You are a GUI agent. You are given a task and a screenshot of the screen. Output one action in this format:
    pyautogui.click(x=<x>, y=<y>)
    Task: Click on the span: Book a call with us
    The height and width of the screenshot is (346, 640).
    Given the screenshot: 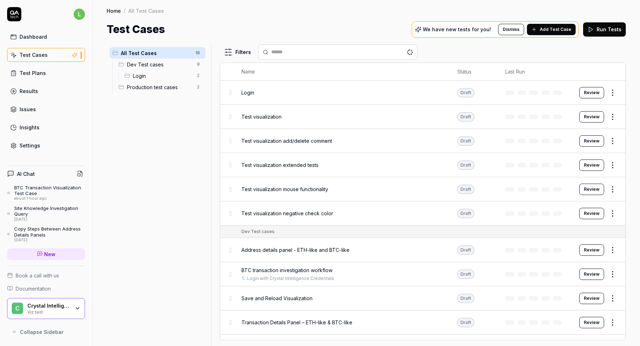 What is the action you would take?
    pyautogui.click(x=37, y=276)
    